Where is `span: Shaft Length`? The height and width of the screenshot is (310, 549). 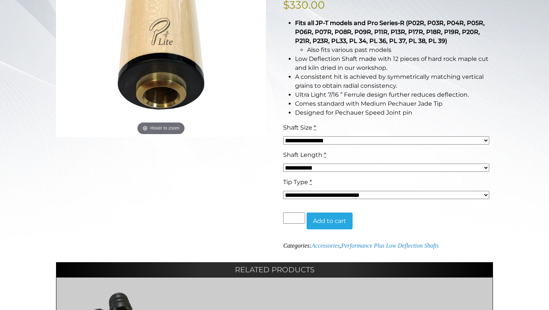
span: Shaft Length is located at coordinates (303, 155).